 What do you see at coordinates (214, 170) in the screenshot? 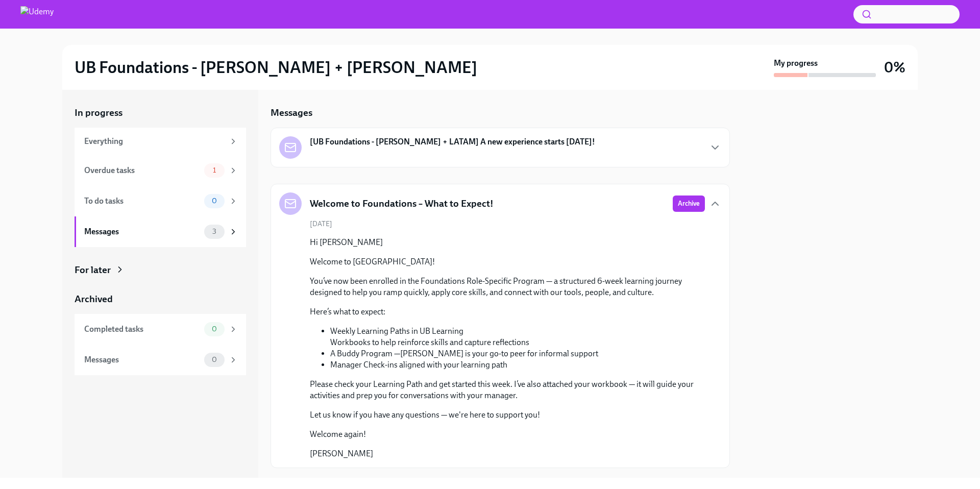
I see `span: 1` at bounding box center [214, 170].